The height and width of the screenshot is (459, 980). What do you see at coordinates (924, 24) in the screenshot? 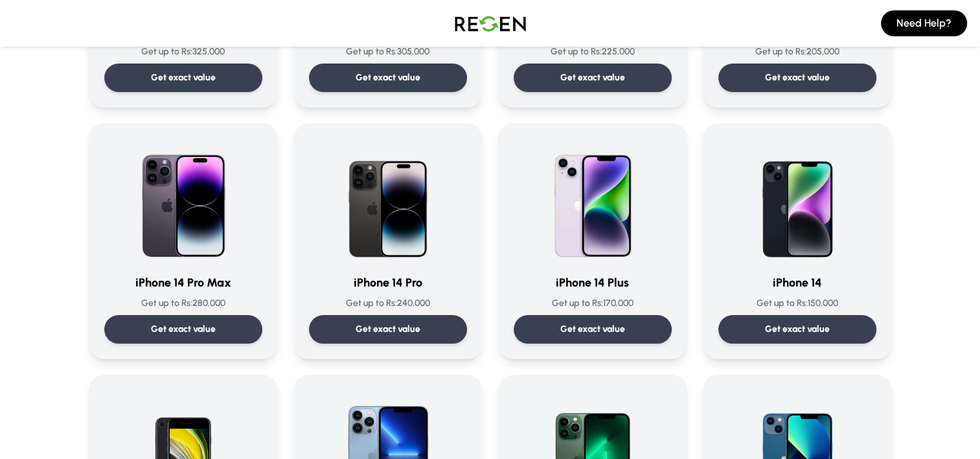
I see `a: Need Help?` at bounding box center [924, 24].